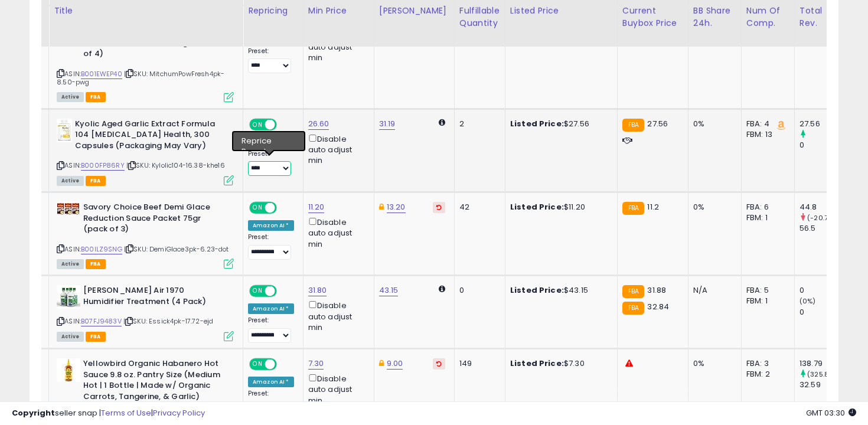  Describe the element at coordinates (823, 207) in the screenshot. I see `div: 44.8` at that location.